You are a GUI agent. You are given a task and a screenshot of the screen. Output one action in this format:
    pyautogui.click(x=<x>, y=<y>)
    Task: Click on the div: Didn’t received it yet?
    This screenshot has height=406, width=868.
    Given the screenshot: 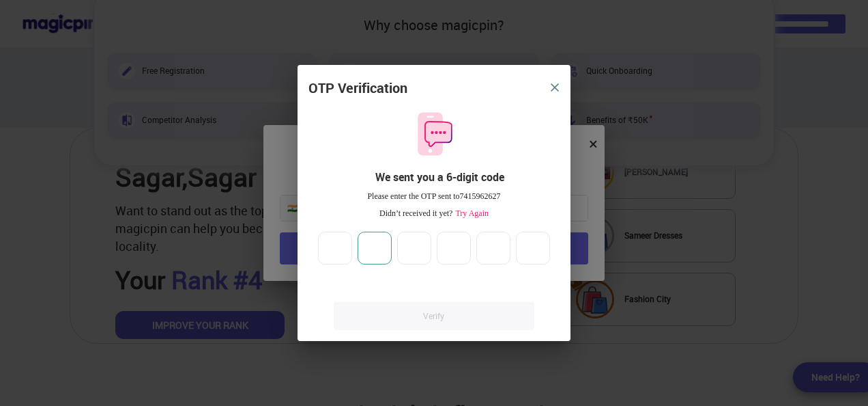 What is the action you would take?
    pyautogui.click(x=434, y=213)
    